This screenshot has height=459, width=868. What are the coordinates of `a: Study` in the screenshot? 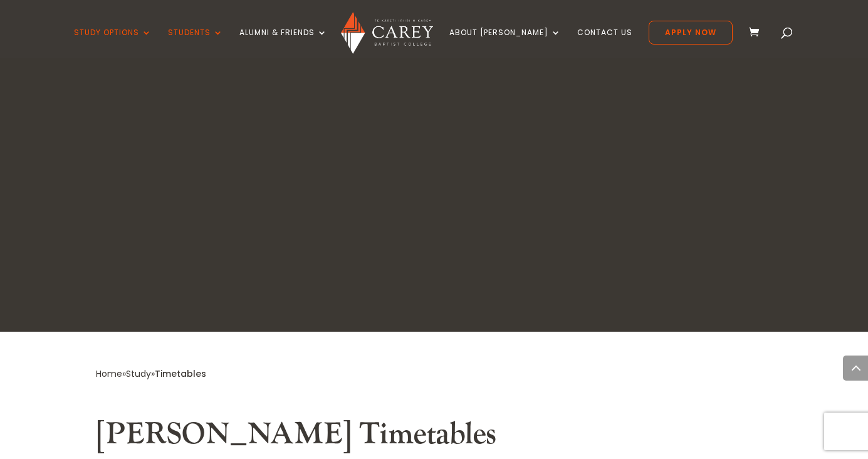 It's located at (138, 374).